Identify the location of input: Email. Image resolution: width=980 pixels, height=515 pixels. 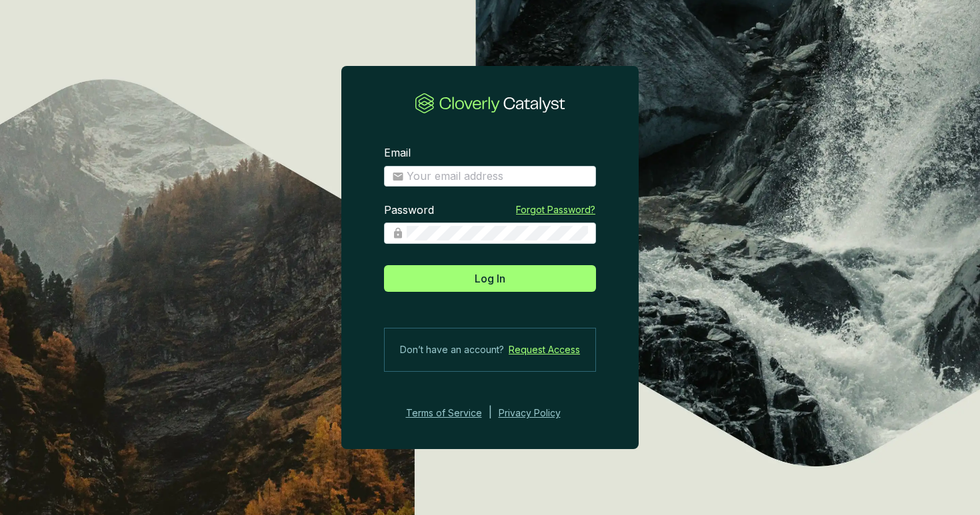
(498, 177).